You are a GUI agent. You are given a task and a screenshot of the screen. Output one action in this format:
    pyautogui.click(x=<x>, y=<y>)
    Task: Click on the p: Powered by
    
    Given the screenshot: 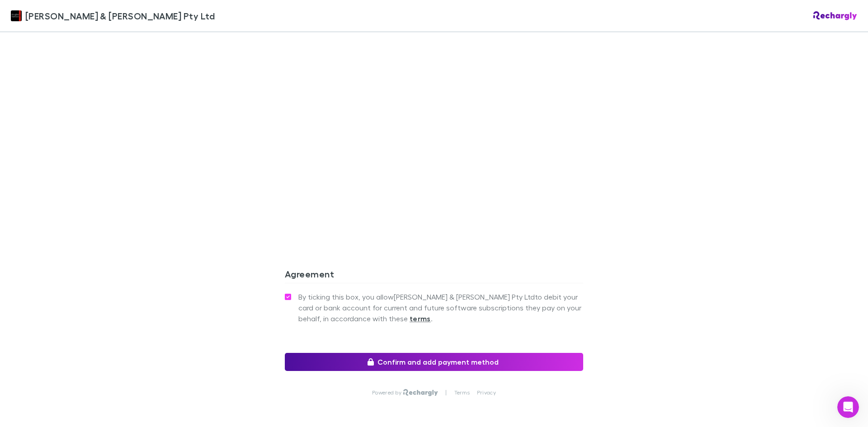 What is the action you would take?
    pyautogui.click(x=388, y=393)
    